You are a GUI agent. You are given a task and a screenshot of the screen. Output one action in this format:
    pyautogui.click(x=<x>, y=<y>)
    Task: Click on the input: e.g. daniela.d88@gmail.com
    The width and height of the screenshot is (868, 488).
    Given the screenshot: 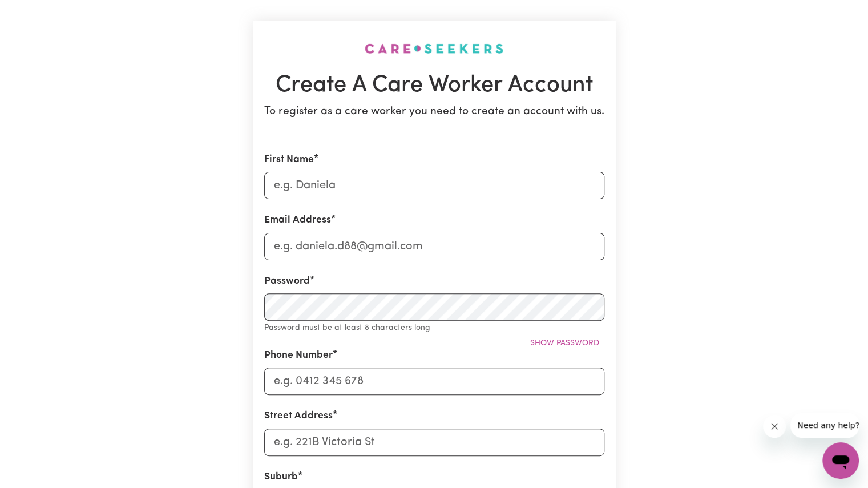 What is the action you would take?
    pyautogui.click(x=434, y=247)
    